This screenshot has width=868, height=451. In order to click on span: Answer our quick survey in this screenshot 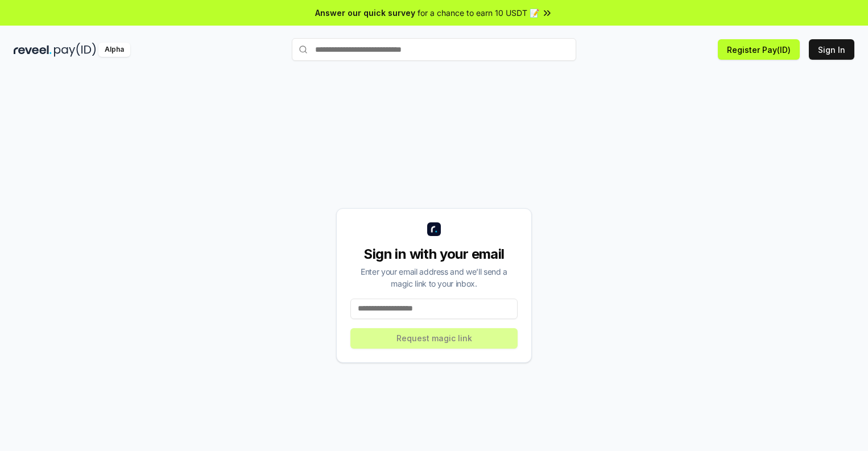, I will do `click(365, 12)`.